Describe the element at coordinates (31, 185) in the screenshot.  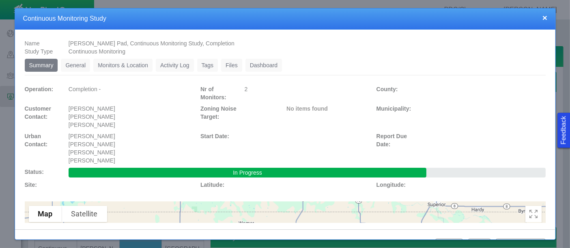
I see `span: Site:` at that location.